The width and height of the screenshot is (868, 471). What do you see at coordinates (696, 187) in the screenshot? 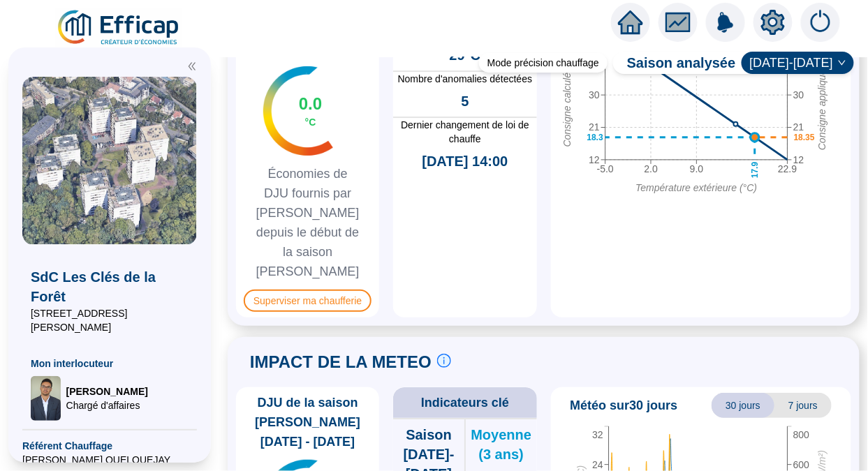
I see `tspan: Température extérieure (°C)` at bounding box center [696, 187].